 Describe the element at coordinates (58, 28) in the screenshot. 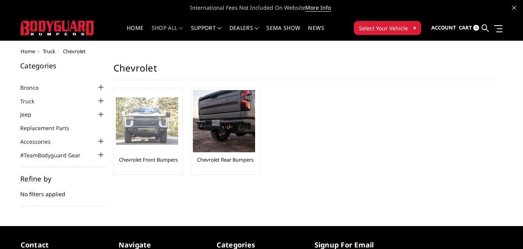

I see `img: BODYGUARD BUMPERS` at that location.